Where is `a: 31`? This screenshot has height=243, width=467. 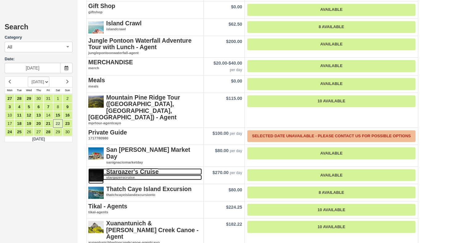
a: 31 is located at coordinates (48, 98).